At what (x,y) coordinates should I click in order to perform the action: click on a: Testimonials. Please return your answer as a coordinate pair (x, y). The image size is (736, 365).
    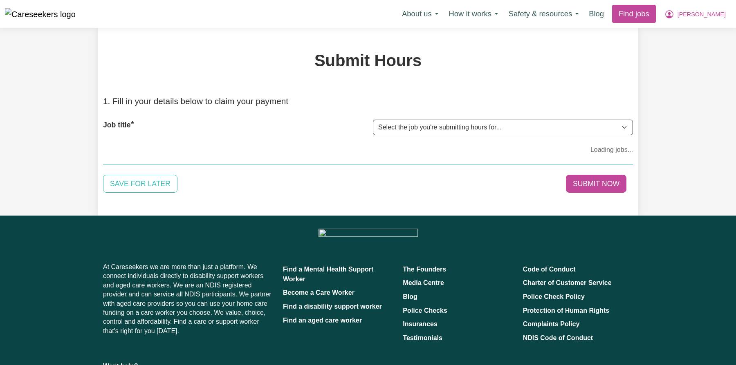
    Looking at the image, I should click on (422, 338).